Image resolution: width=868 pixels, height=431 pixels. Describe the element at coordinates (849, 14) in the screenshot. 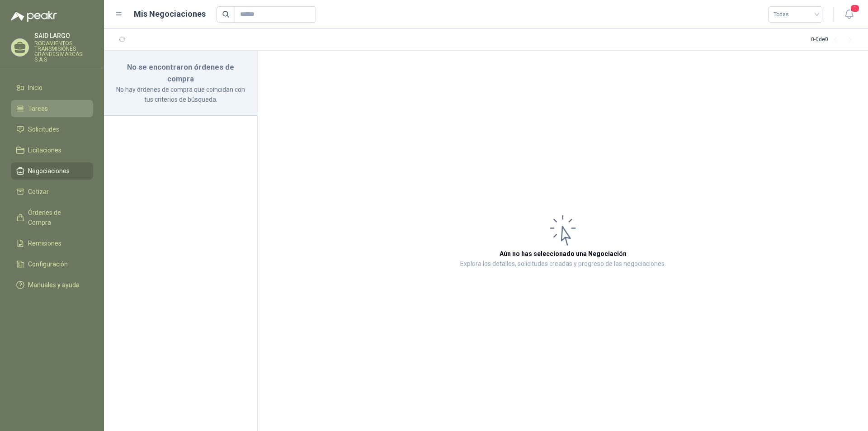

I see `button: 1` at that location.